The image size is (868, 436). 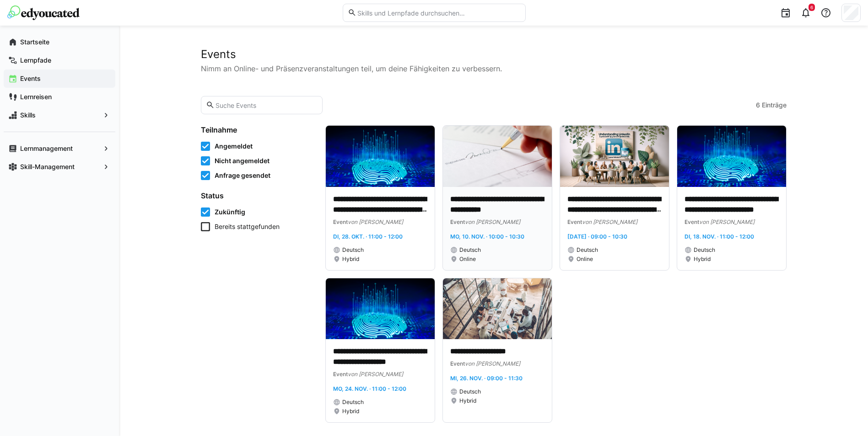 What do you see at coordinates (493, 54) in the screenshot?
I see `h2: Events` at bounding box center [493, 54].